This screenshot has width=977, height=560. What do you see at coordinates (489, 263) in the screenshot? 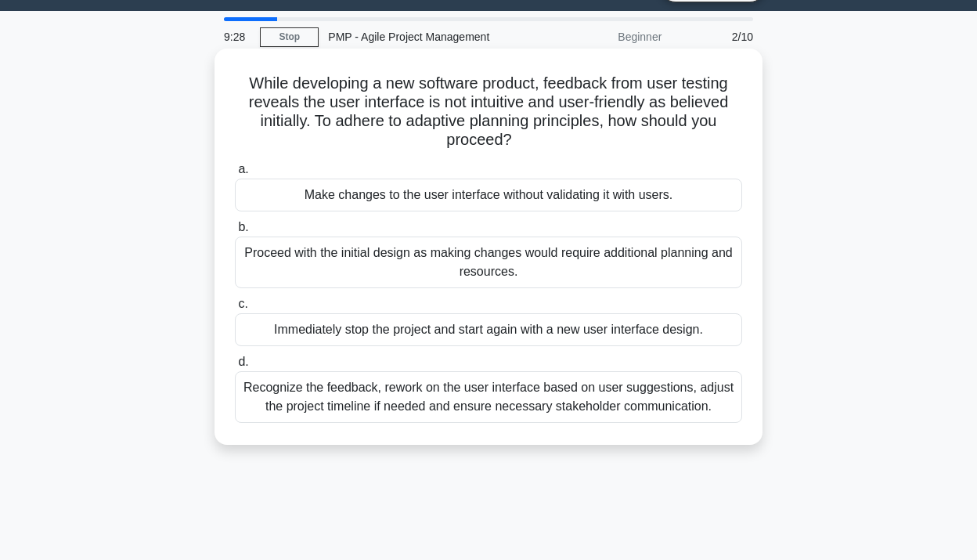
I see `div: Proceed with the initial design as making changes would require additional planning and resources.` at bounding box center [489, 263].